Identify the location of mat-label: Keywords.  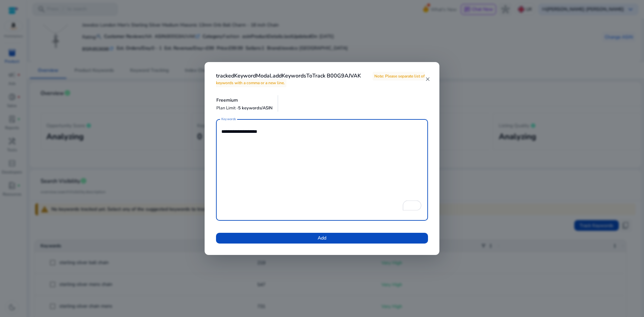
(229, 119).